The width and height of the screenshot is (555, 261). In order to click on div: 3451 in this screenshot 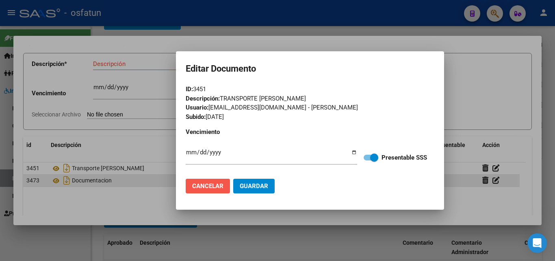, I will do `click(310, 89)`.